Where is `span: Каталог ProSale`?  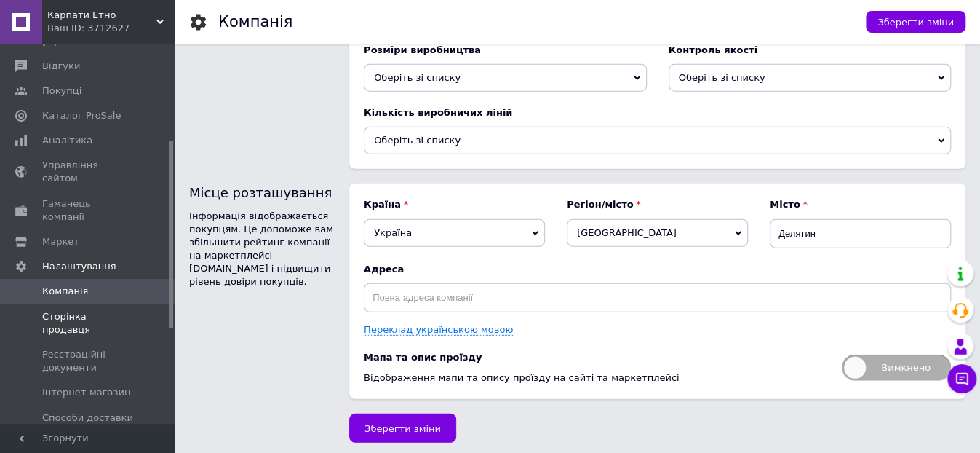 span: Каталог ProSale is located at coordinates (81, 116).